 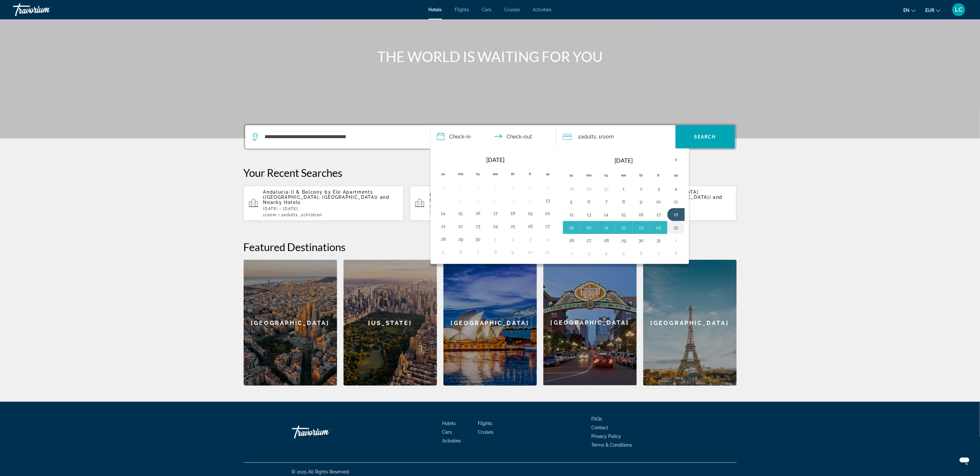 What do you see at coordinates (490, 173) in the screenshot?
I see `p: Your Recent Searches` at bounding box center [490, 173].